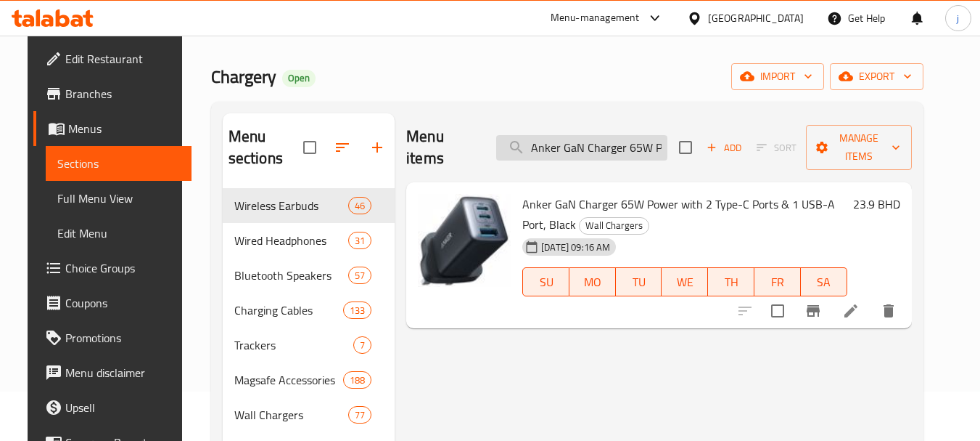 The width and height of the screenshot is (980, 441). Describe the element at coordinates (291, 275) in the screenshot. I see `span: Bluetooth Speakers` at that location.